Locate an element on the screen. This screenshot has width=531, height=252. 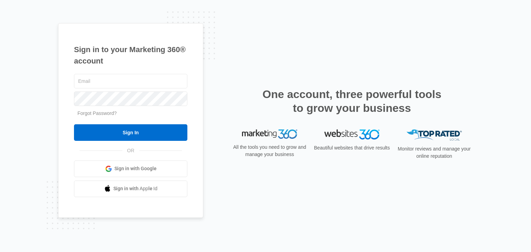
p: Beautiful websites that drive results is located at coordinates (352, 148).